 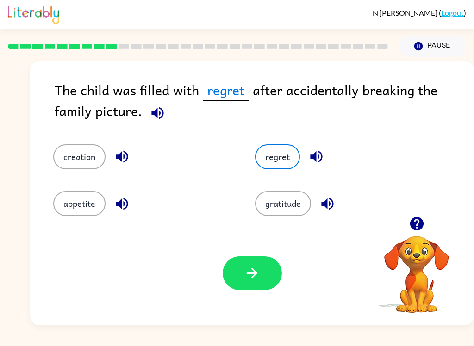 I want to click on span: regret, so click(x=226, y=90).